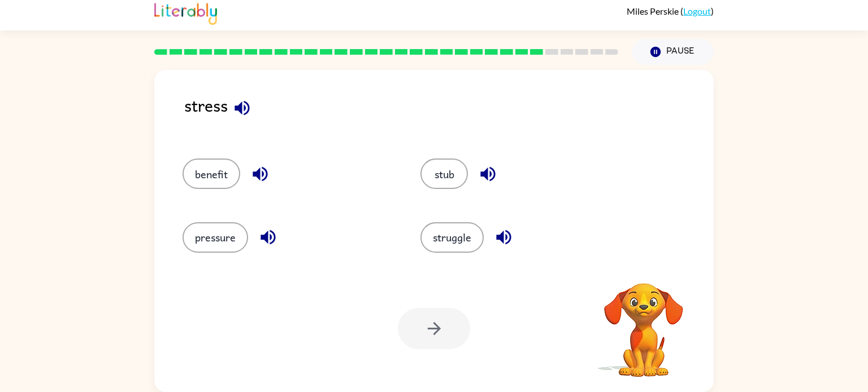 The image size is (868, 392). What do you see at coordinates (672, 52) in the screenshot?
I see `button: Pause` at bounding box center [672, 52].